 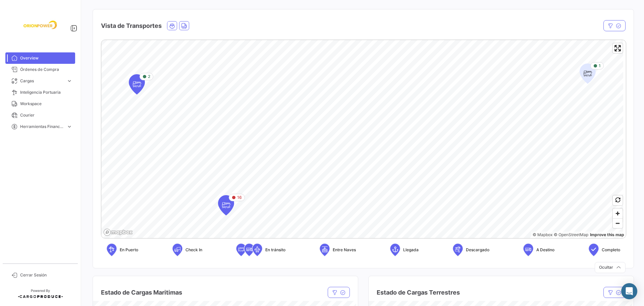 What do you see at coordinates (40, 25) in the screenshot?
I see `img: f26a05d0-2fea-4301-a0f6-b8409df5d1eb.jpeg` at bounding box center [40, 25].